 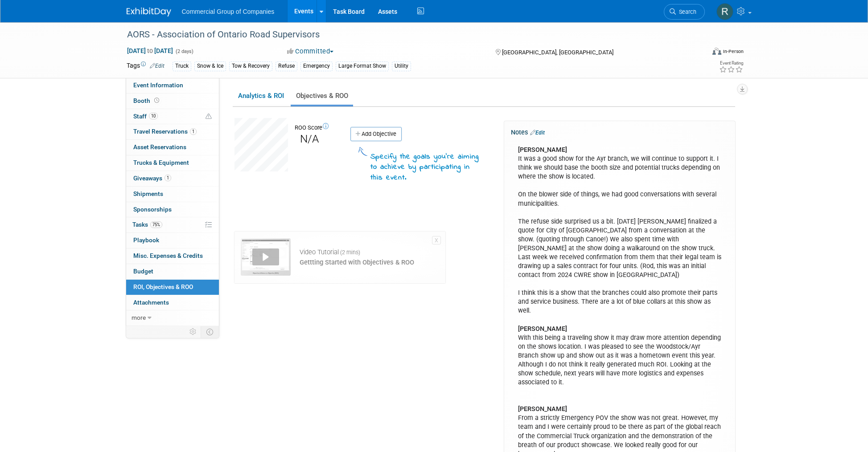 What do you see at coordinates (362, 66) in the screenshot?
I see `div: Large Format Show` at bounding box center [362, 66].